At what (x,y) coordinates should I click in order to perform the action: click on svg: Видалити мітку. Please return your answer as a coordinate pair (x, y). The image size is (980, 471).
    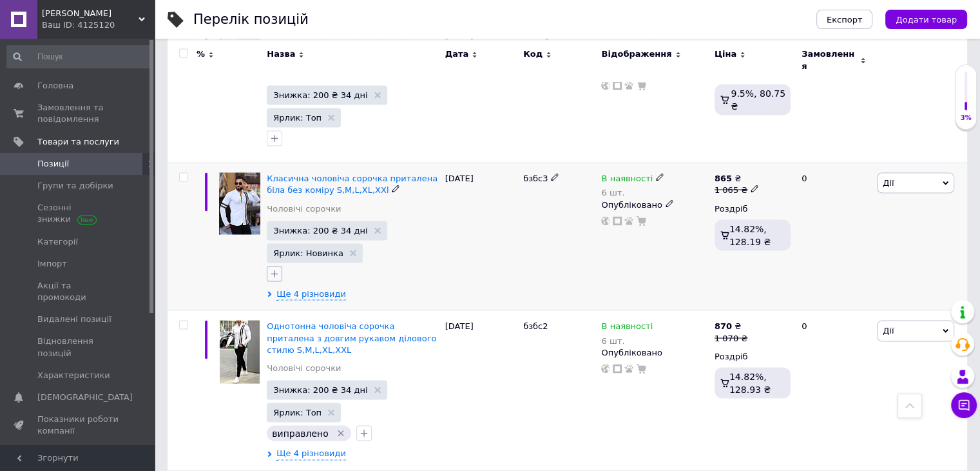
    Looking at the image, I should click on (341, 433).